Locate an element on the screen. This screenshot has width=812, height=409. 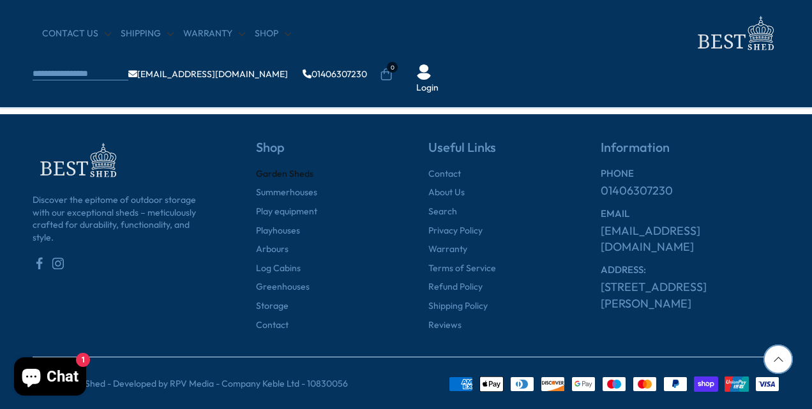
a: Greenhouses is located at coordinates (283, 287).